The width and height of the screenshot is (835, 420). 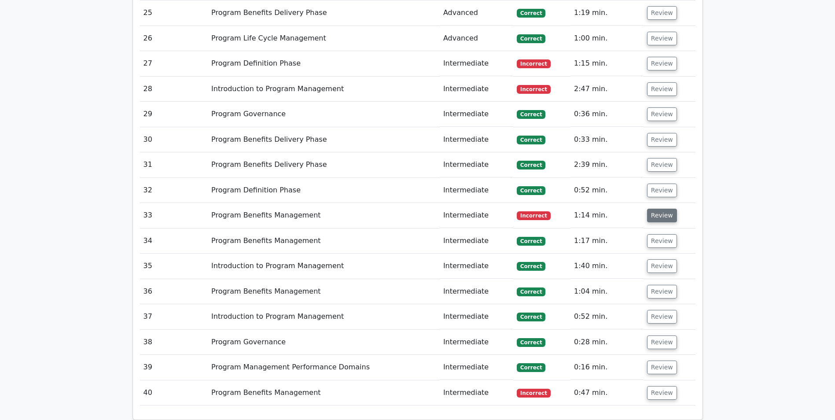 What do you see at coordinates (323, 38) in the screenshot?
I see `td: Program Life Cycle Management` at bounding box center [323, 38].